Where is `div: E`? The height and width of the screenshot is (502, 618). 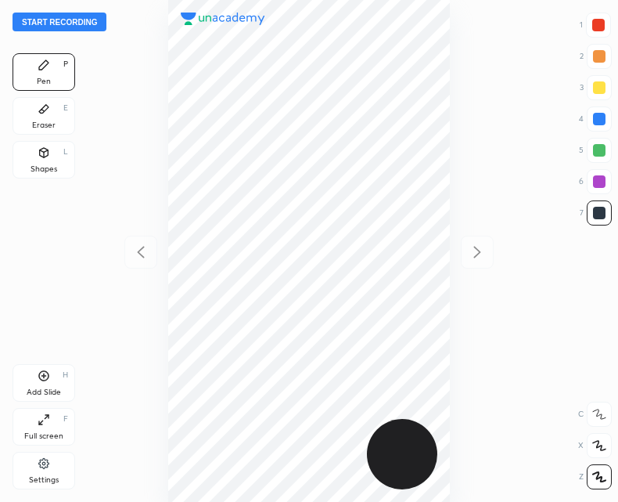
div: E is located at coordinates (66, 108).